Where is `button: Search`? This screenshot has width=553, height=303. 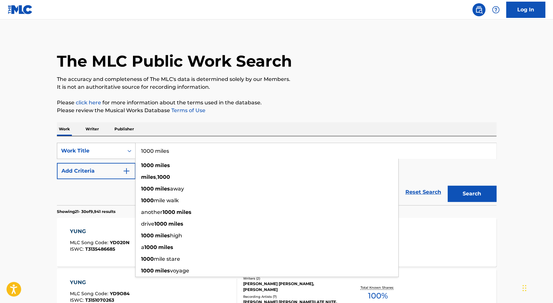
button: Search is located at coordinates (472, 194).